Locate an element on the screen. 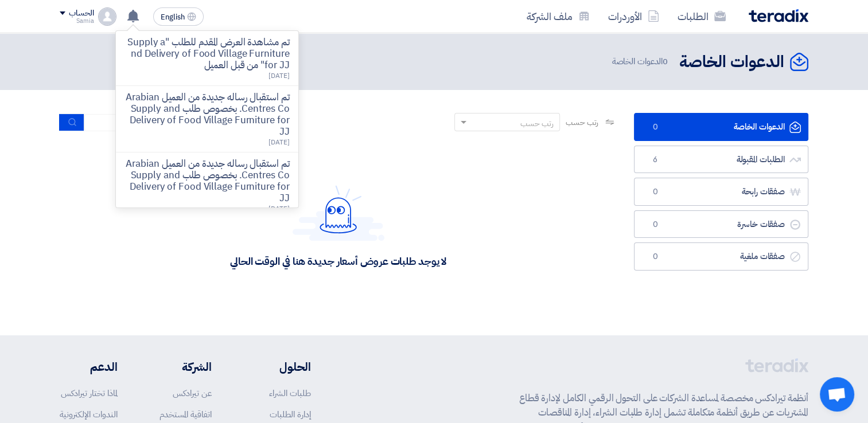 The height and width of the screenshot is (423, 868). li: الشركة is located at coordinates (182, 367).